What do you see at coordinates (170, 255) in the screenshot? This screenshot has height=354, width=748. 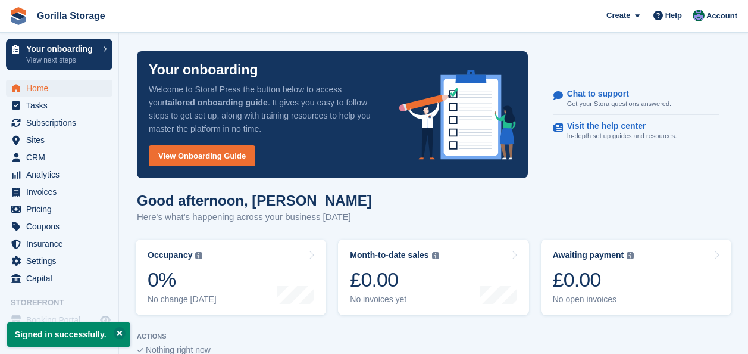 I see `div: Occupancy` at bounding box center [170, 255].